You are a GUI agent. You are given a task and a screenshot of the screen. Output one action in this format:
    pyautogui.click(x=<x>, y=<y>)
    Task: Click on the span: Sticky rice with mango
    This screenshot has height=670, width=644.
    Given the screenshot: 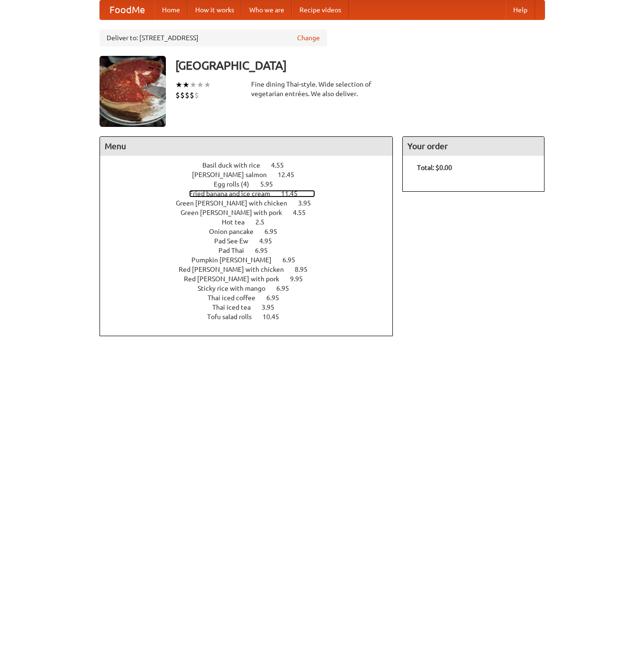 What is the action you would take?
    pyautogui.click(x=236, y=288)
    